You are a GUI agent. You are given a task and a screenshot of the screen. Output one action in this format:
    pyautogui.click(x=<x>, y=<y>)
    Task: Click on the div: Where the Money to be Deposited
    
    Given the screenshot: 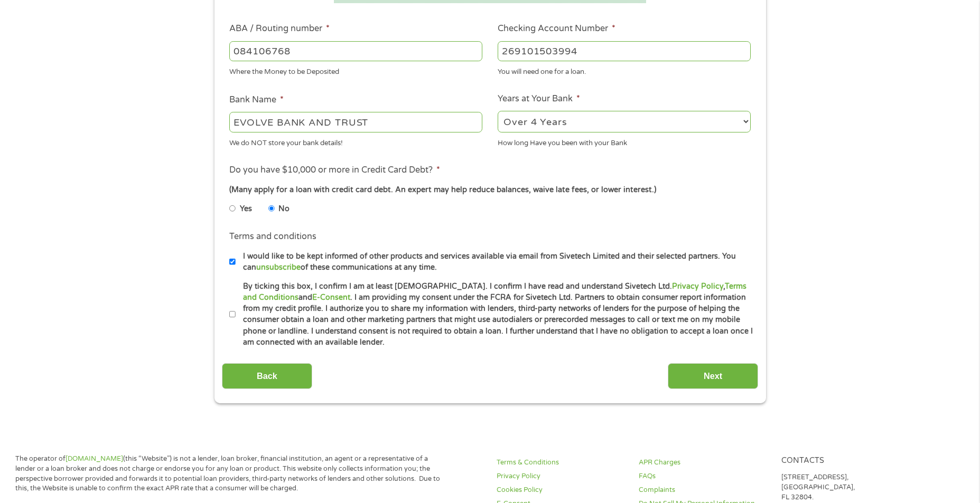 What is the action you would take?
    pyautogui.click(x=356, y=71)
    